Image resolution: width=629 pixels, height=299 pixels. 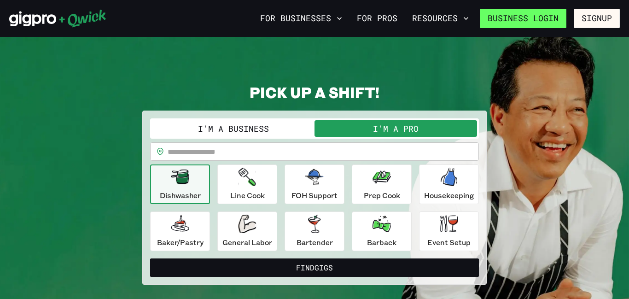 I want to click on button: FindGigs, so click(x=314, y=267).